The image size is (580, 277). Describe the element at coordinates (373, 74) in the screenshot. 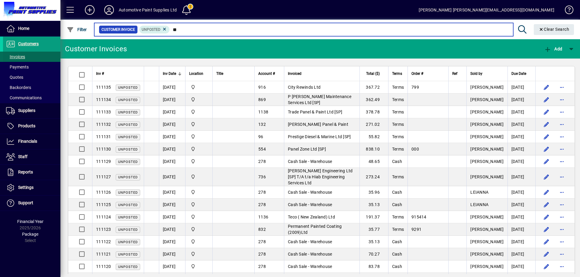

I see `span: Total ($)` at that location.